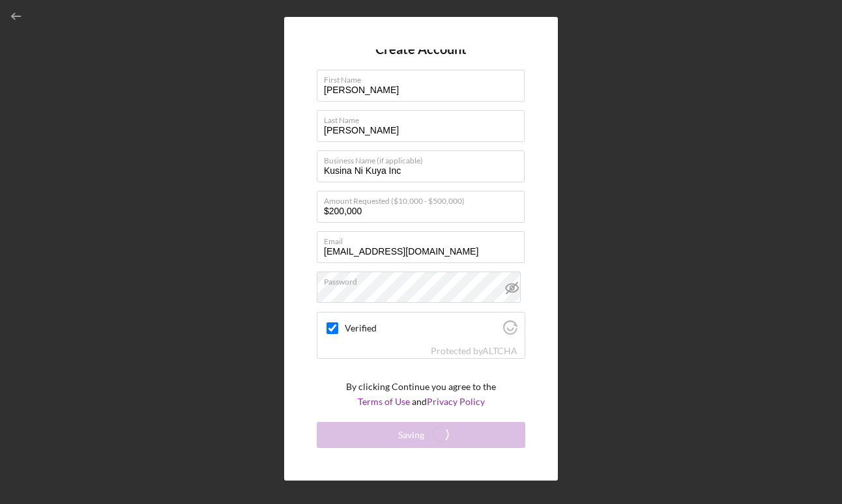 This screenshot has height=504, width=842. I want to click on div: Saving, so click(411, 436).